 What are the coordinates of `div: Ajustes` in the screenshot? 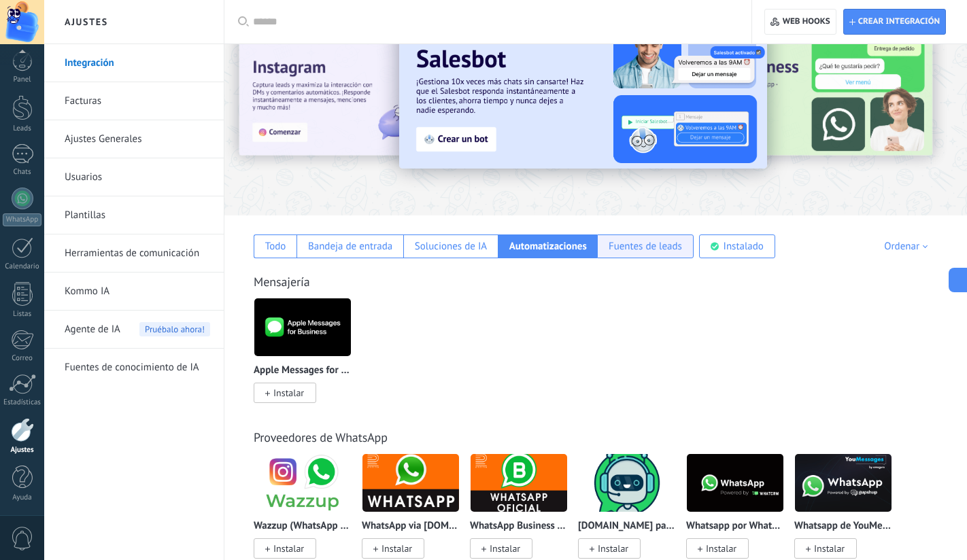 It's located at (22, 450).